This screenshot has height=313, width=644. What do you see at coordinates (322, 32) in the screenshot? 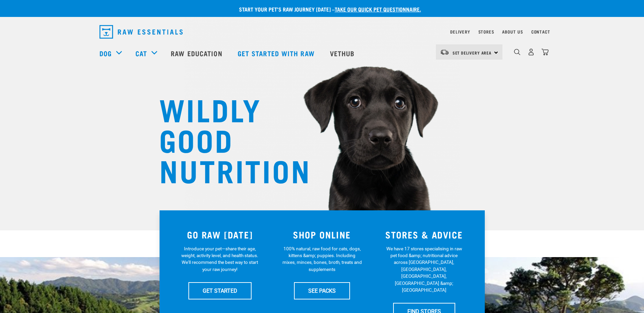
I see `nav: dropdown navigation` at bounding box center [322, 32].